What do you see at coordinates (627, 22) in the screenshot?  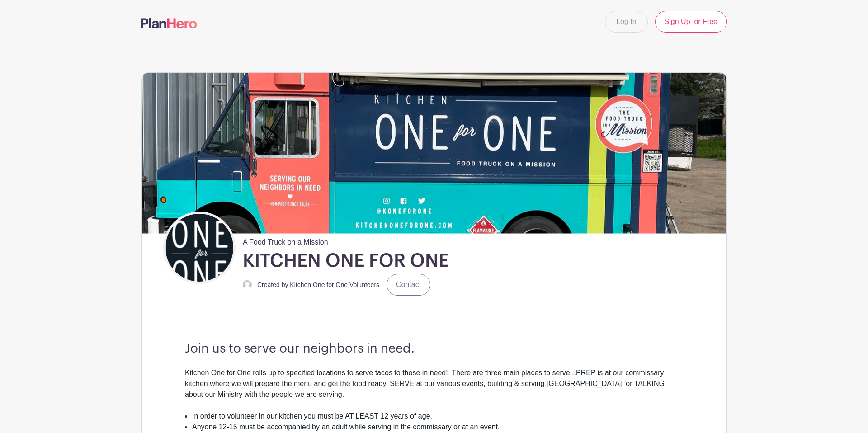 I see `a: Log In` at bounding box center [627, 22].